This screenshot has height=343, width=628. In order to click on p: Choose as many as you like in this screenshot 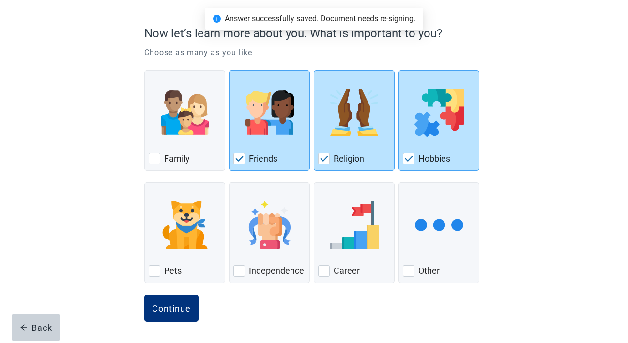, I will do `click(314, 53)`.